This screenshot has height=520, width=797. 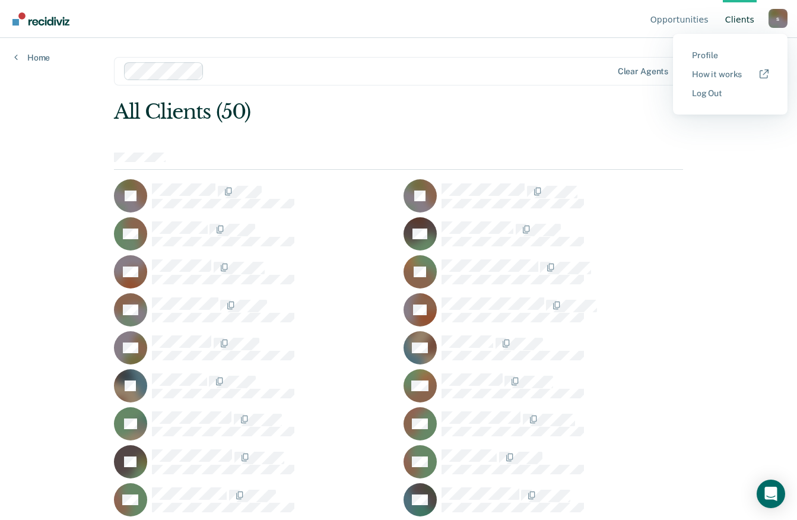 What do you see at coordinates (778, 18) in the screenshot?
I see `div: s` at bounding box center [778, 18].